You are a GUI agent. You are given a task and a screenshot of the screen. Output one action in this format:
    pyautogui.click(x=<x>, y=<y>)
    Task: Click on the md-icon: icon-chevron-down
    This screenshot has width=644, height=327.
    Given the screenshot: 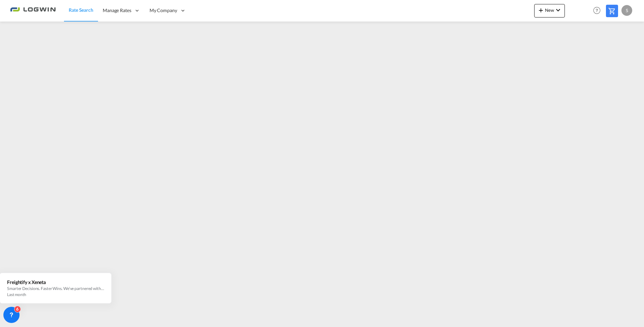 What is the action you would take?
    pyautogui.click(x=558, y=10)
    